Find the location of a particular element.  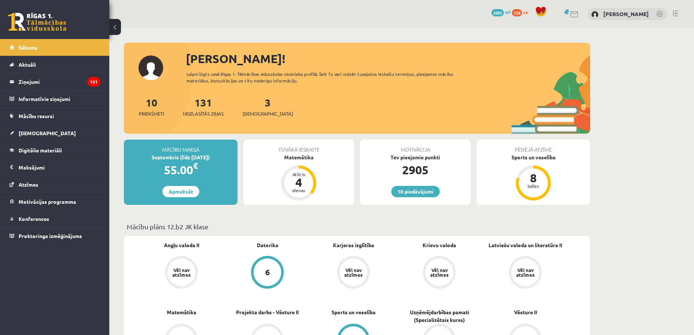

a: Ziņojumi131 is located at coordinates (55, 82).